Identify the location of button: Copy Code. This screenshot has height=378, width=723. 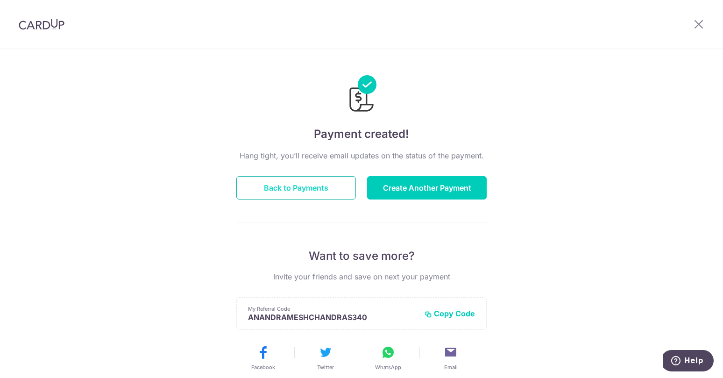
(450, 313).